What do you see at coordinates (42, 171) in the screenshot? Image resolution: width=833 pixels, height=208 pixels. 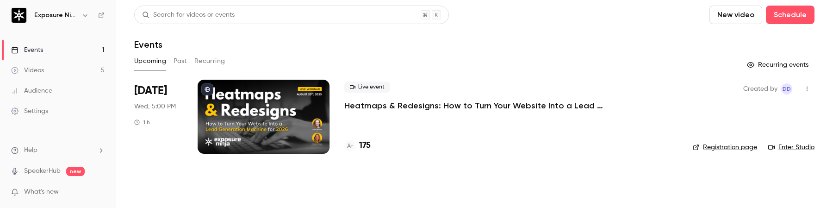 I see `a: SpeakerHub` at bounding box center [42, 171].